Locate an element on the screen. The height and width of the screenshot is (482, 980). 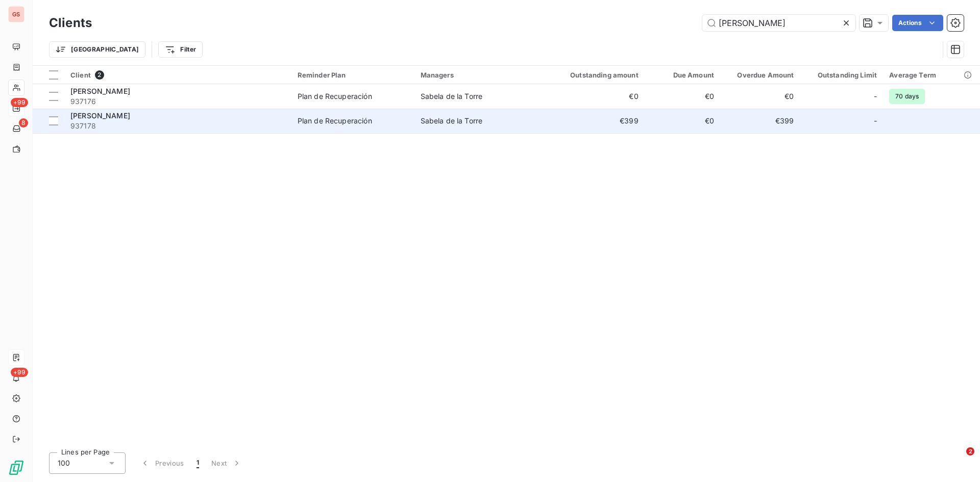
button: Actions is located at coordinates (918, 23).